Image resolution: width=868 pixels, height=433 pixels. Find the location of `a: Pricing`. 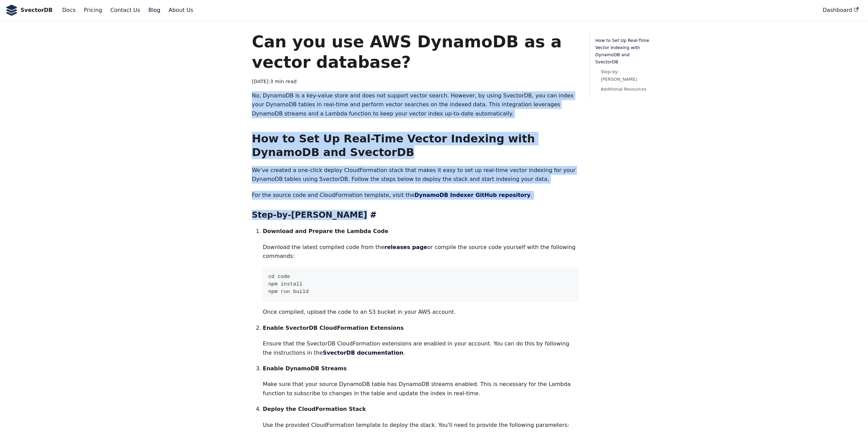

a: Pricing is located at coordinates (93, 10).